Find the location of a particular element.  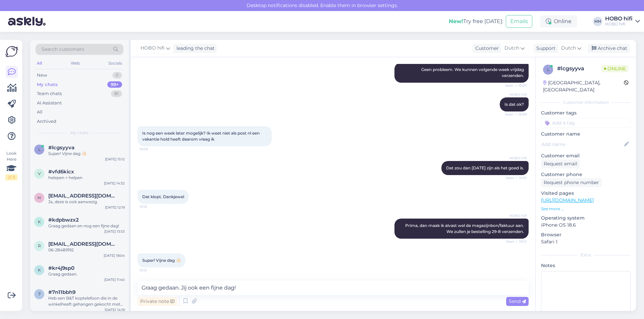

p: Customer email is located at coordinates (586, 156).